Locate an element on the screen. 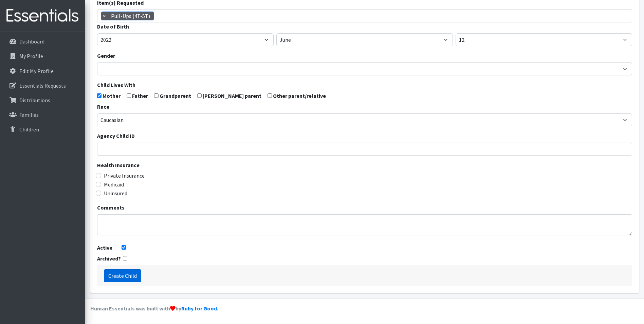 Image resolution: width=644 pixels, height=324 pixels. a: Children is located at coordinates (43, 129).